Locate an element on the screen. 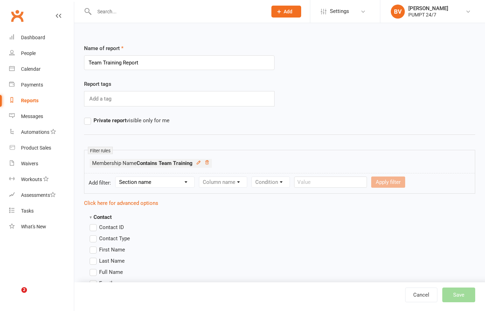  input: Search... is located at coordinates (177, 12).